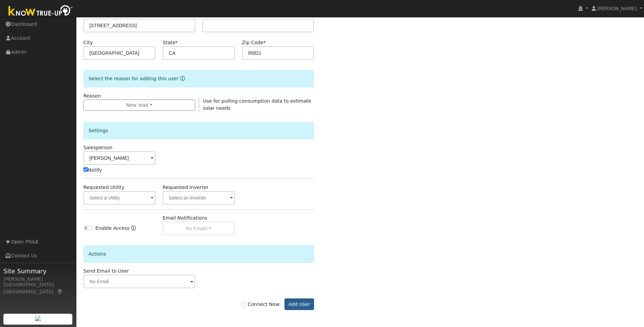  I want to click on label: Connect Now, so click(260, 304).